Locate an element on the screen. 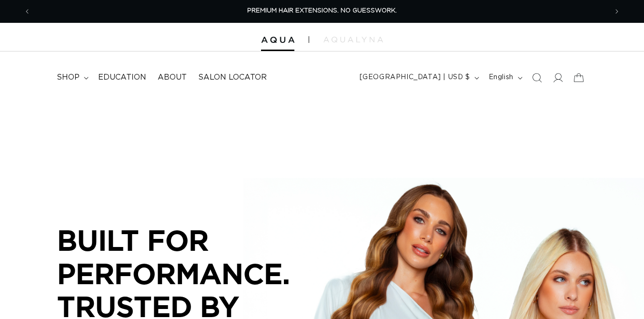  a: Education is located at coordinates (122, 77).